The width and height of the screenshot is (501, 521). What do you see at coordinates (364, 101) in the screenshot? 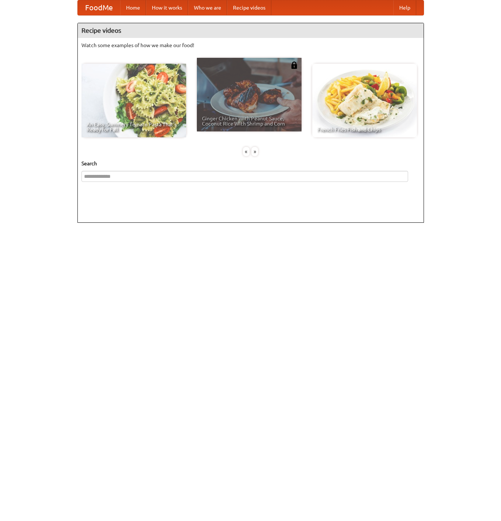
I see `a: French Fries Fish and Chips` at bounding box center [364, 101].